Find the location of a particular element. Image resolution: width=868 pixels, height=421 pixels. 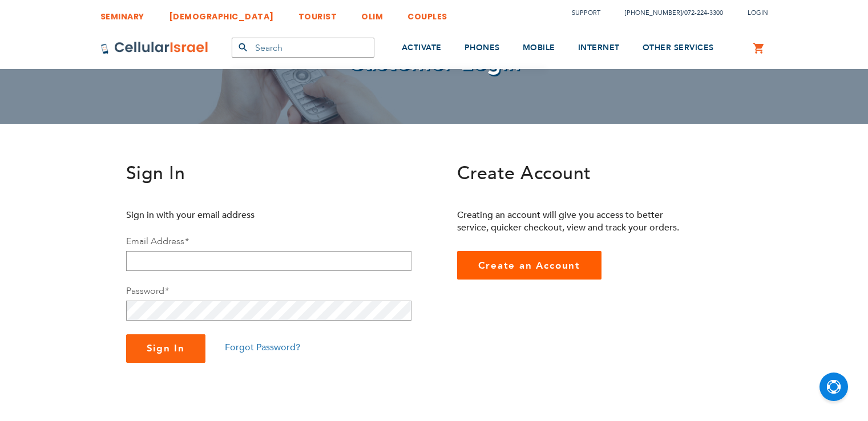

p: Sign in with your email address is located at coordinates (242, 215).